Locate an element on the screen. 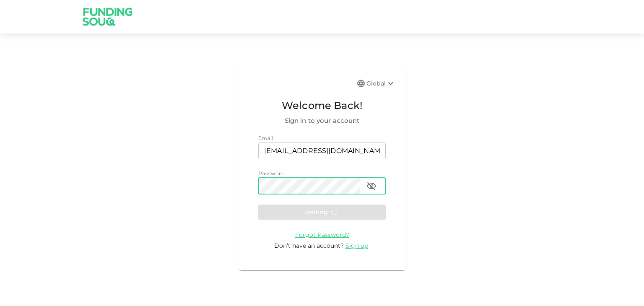  span: Sign in to your account is located at coordinates (322, 121).